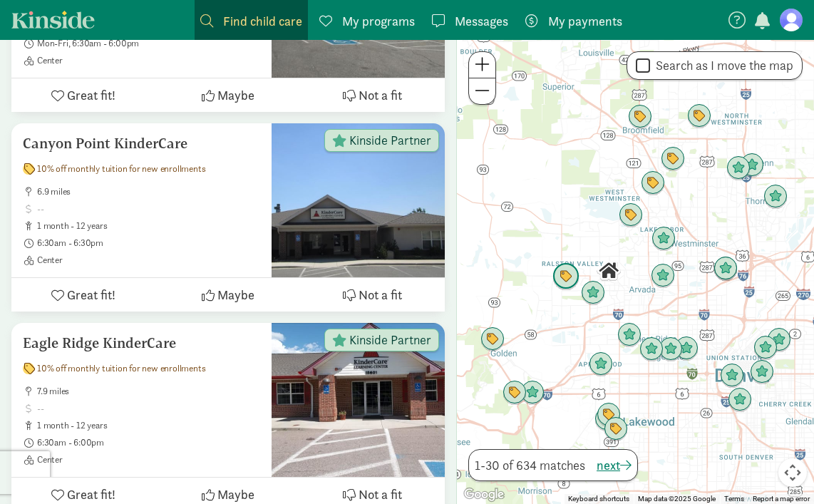 Image resolution: width=814 pixels, height=504 pixels. What do you see at coordinates (793, 473) in the screenshot?
I see `button: Map camera controls` at bounding box center [793, 473].